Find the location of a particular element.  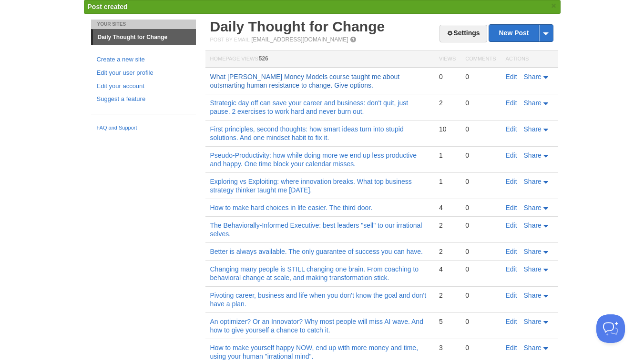

th: Views is located at coordinates (447, 59).